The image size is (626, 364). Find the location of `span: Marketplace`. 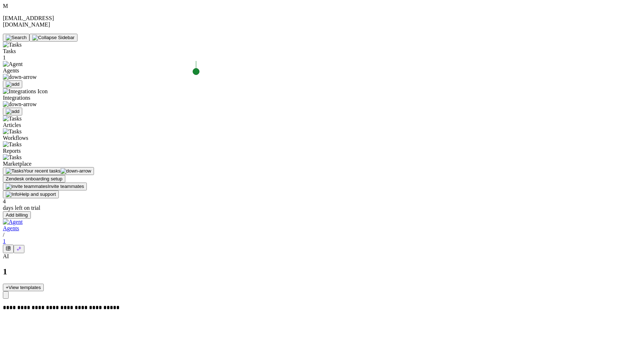

span: Marketplace is located at coordinates (17, 164).